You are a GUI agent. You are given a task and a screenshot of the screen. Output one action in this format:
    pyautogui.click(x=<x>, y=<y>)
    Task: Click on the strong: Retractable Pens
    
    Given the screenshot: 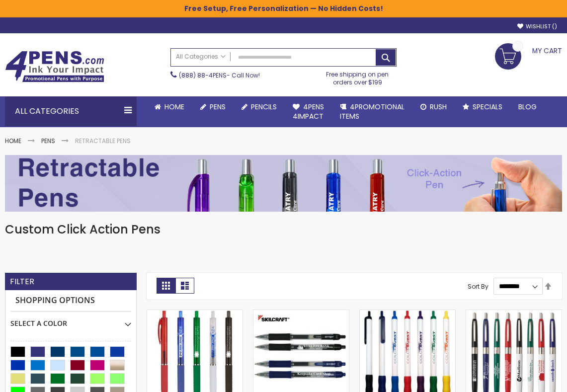 What is the action you would take?
    pyautogui.click(x=103, y=141)
    